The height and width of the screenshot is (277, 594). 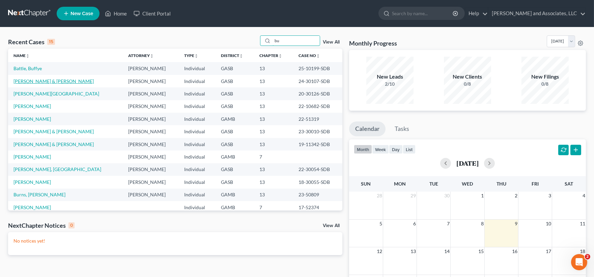 What do you see at coordinates (447, 195) in the screenshot?
I see `span: 30` at bounding box center [447, 195].